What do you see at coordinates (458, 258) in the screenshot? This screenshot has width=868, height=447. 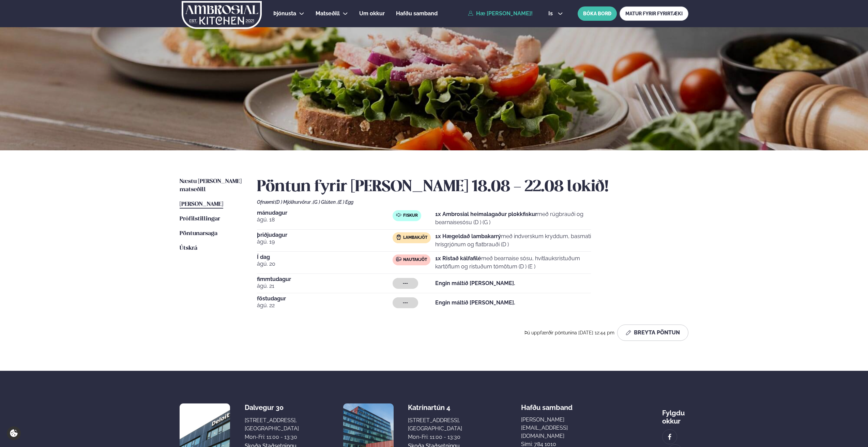 I see `strong: 1x Ristað kálfafilé` at bounding box center [458, 258].